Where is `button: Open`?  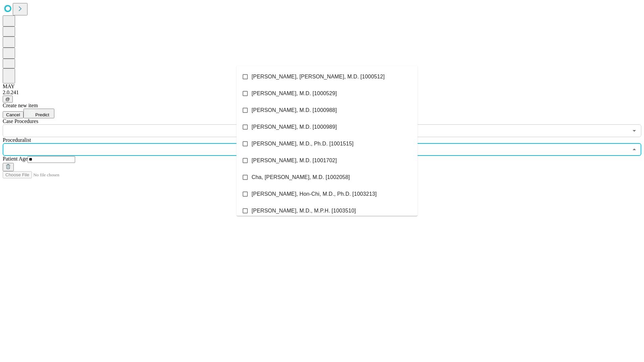
button: Open is located at coordinates (634, 131).